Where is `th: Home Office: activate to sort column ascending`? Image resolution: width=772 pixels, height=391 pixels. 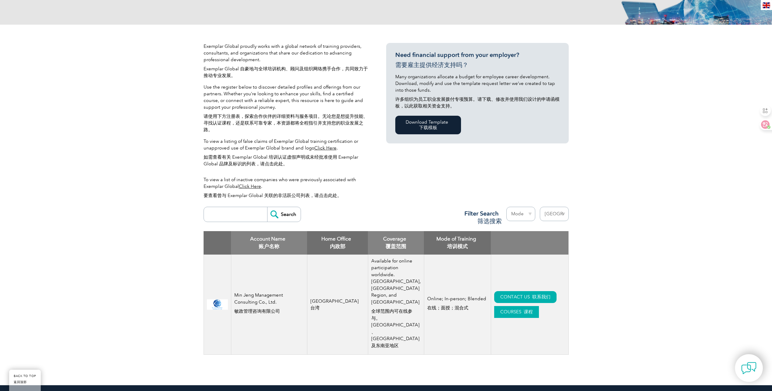
th: Home Office: activate to sort column ascending is located at coordinates (337, 242).